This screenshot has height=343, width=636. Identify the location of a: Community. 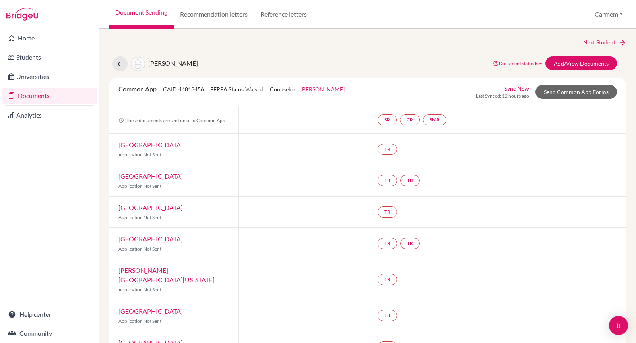
(49, 334).